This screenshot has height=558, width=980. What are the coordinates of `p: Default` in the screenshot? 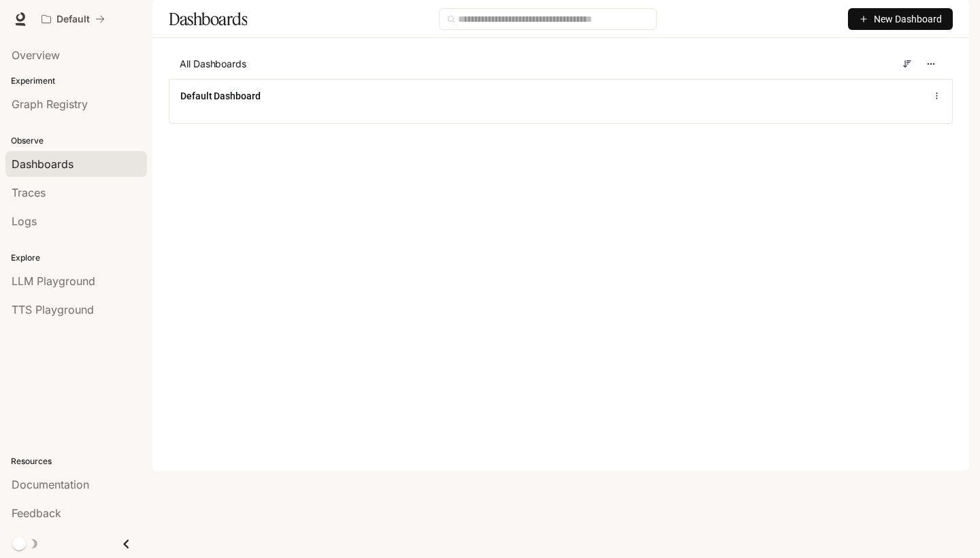 It's located at (73, 19).